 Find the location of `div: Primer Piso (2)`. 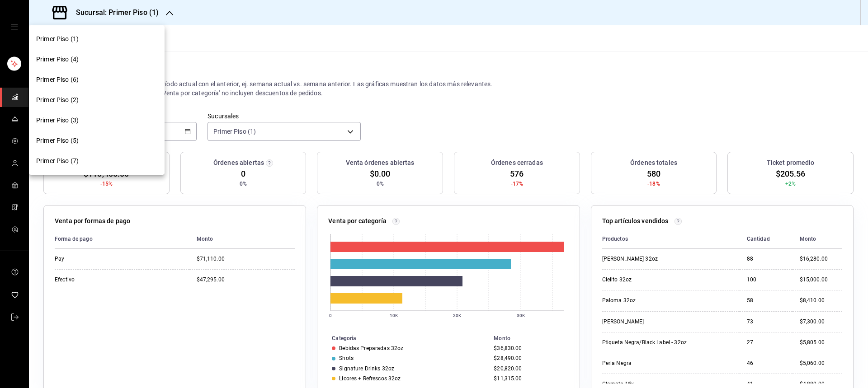

div: Primer Piso (2) is located at coordinates (97, 100).